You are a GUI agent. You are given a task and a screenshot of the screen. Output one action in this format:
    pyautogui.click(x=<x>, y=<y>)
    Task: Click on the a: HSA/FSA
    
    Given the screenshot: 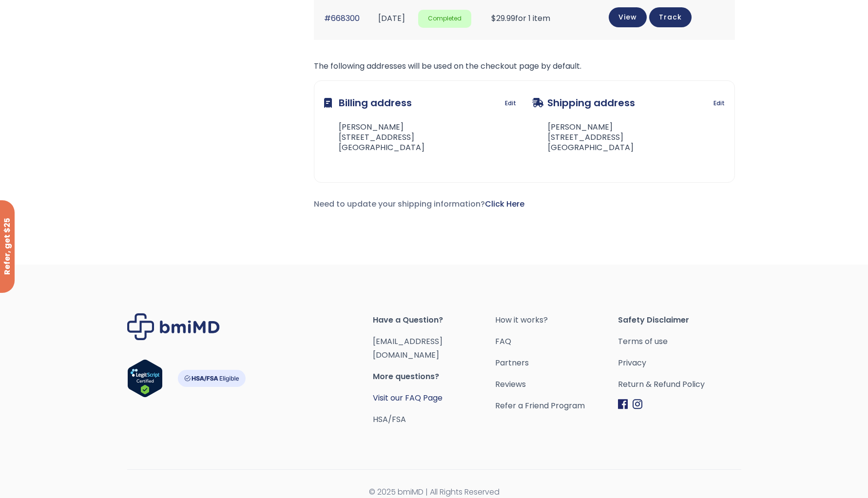 What is the action you would take?
    pyautogui.click(x=390, y=420)
    